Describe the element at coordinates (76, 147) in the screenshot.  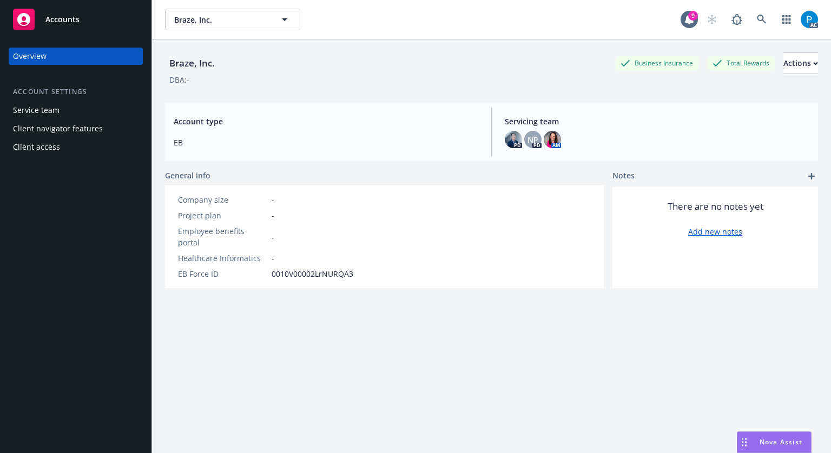
I see `a: Client access` at that location.